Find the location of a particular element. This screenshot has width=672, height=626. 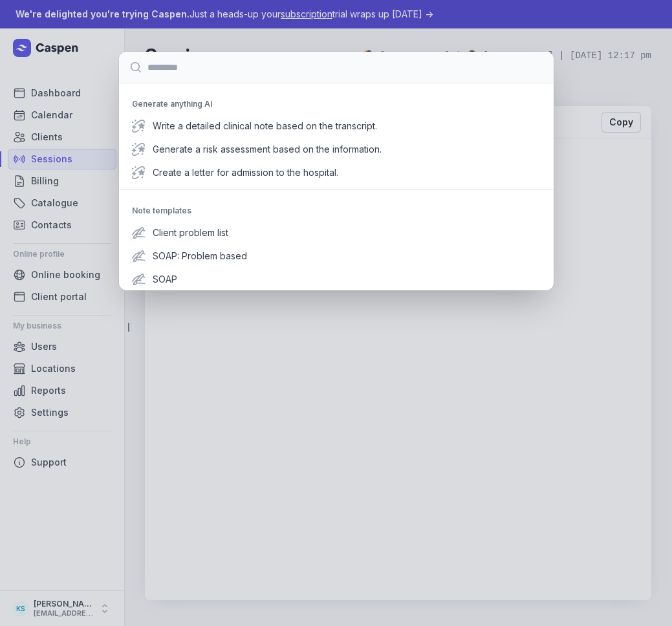

span: Write a detailed clinical note based on the transcript. is located at coordinates (347, 126).